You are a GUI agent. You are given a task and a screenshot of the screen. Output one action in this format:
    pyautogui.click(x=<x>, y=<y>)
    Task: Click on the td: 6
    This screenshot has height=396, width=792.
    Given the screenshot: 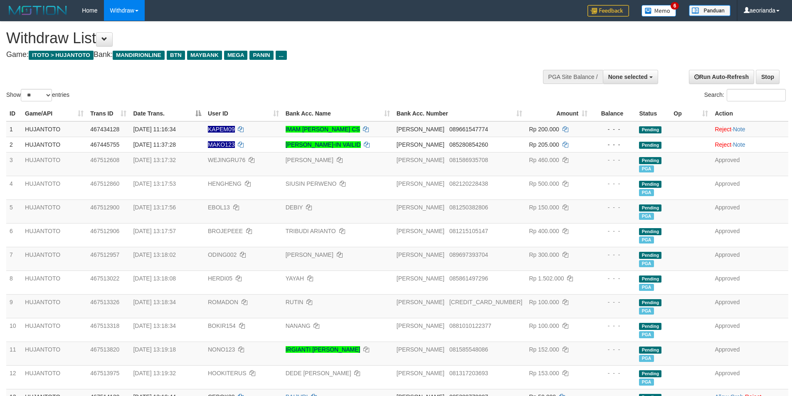 What is the action you would take?
    pyautogui.click(x=14, y=235)
    